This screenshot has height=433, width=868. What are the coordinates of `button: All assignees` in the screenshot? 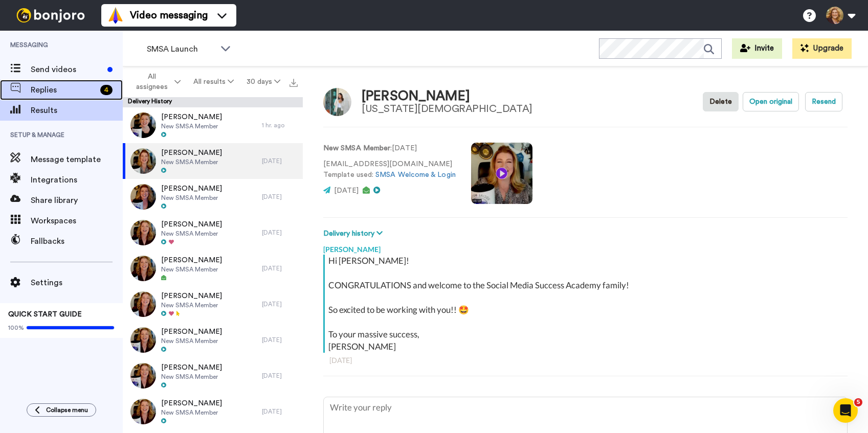 It's located at (156, 82).